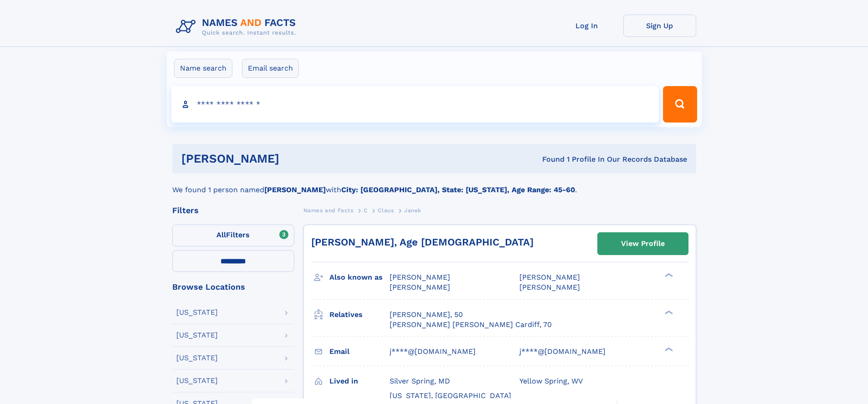 The width and height of the screenshot is (868, 404). What do you see at coordinates (420, 381) in the screenshot?
I see `span: Silver Spring, MD` at bounding box center [420, 381].